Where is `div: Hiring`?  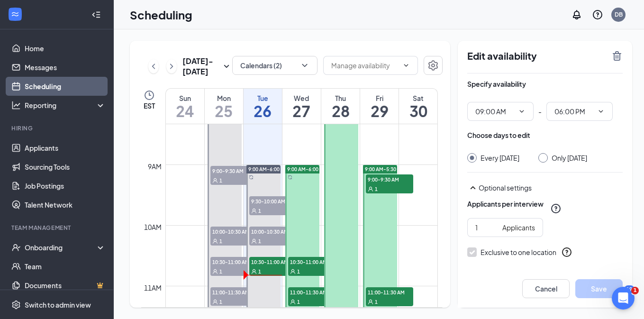 div: Hiring is located at coordinates (57, 128).